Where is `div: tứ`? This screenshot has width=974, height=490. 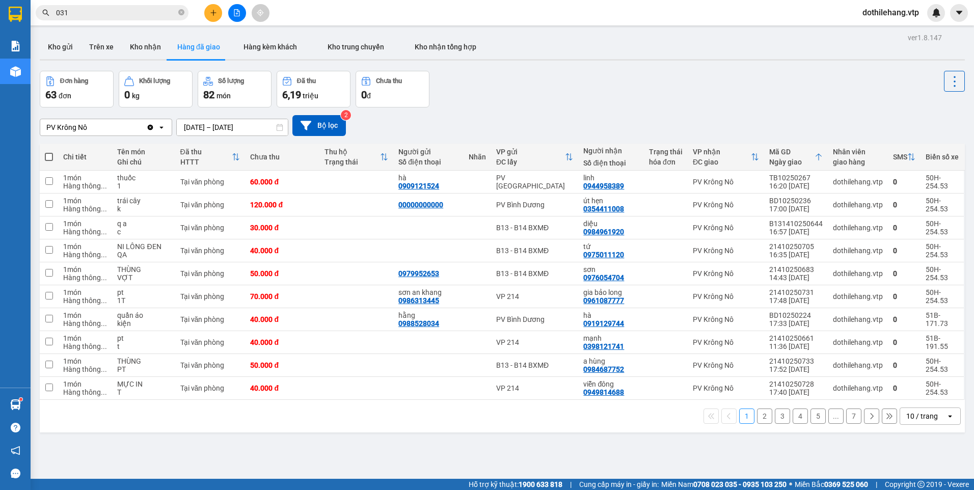
div: tứ is located at coordinates (611, 246).